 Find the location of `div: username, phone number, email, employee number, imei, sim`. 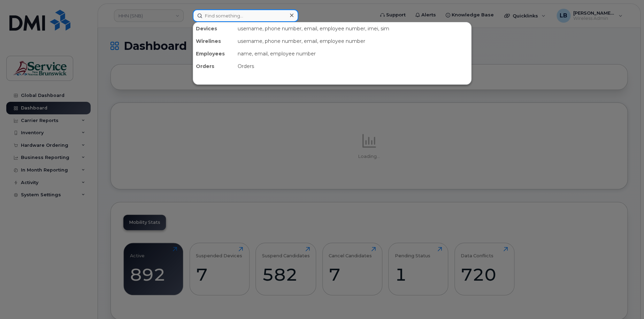

div: username, phone number, email, employee number, imei, sim is located at coordinates (354, 29).